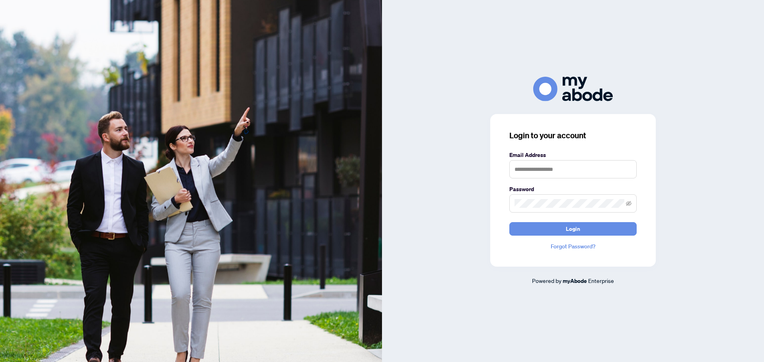 This screenshot has width=764, height=362. What do you see at coordinates (573, 189) in the screenshot?
I see `label: Password` at bounding box center [573, 189].